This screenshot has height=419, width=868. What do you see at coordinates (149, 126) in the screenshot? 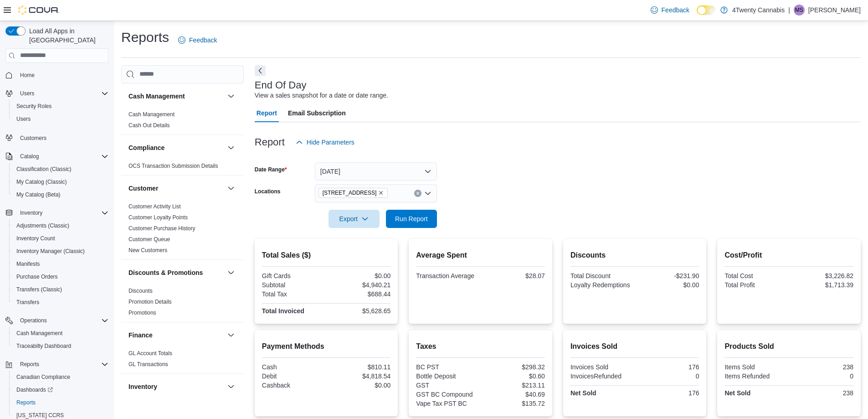
I see `a: Cash Out Details` at bounding box center [149, 126].